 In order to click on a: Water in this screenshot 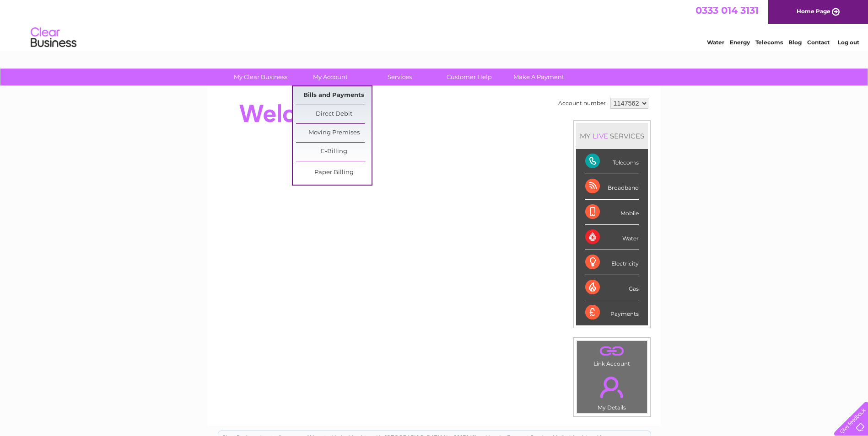, I will do `click(716, 42)`.